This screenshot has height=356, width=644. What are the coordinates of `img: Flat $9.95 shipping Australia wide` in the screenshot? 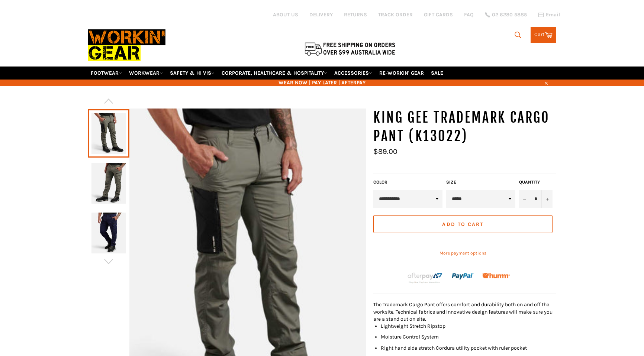 It's located at (350, 49).